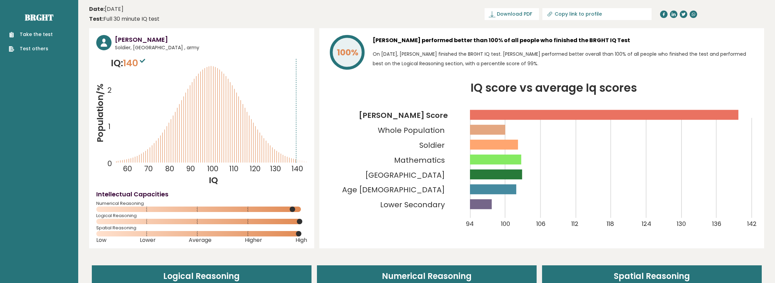 The height and width of the screenshot is (283, 775). What do you see at coordinates (574, 224) in the screenshot?
I see `tspan: 112` at bounding box center [574, 224].